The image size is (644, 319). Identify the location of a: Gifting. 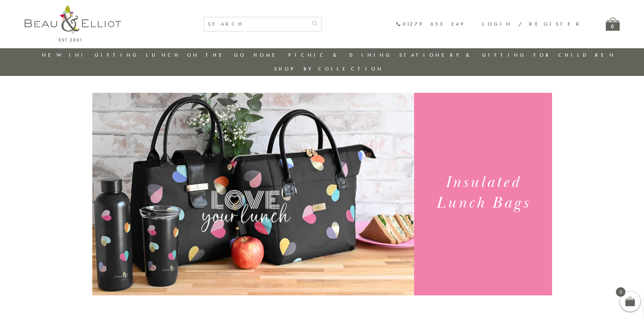
(117, 55).